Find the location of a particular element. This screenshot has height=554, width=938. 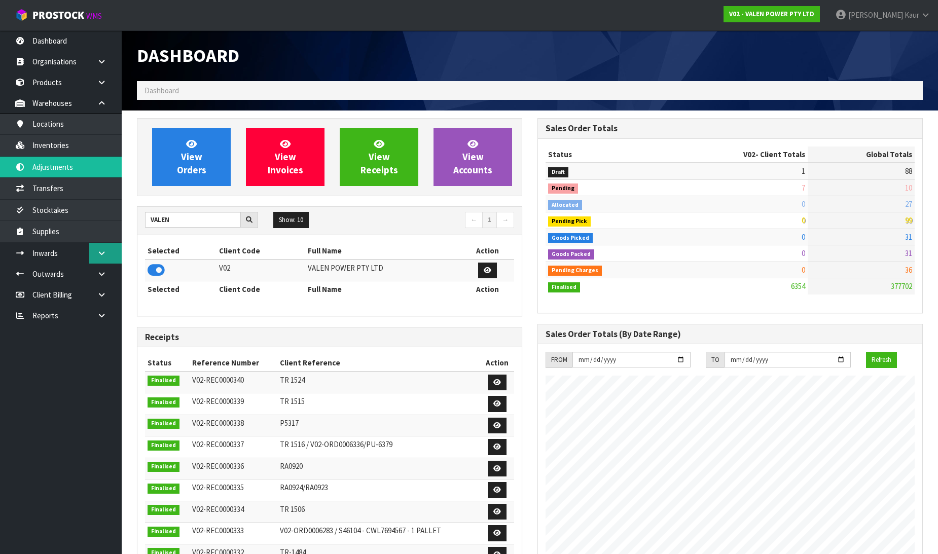

a: ViewReceipts is located at coordinates (379, 157).